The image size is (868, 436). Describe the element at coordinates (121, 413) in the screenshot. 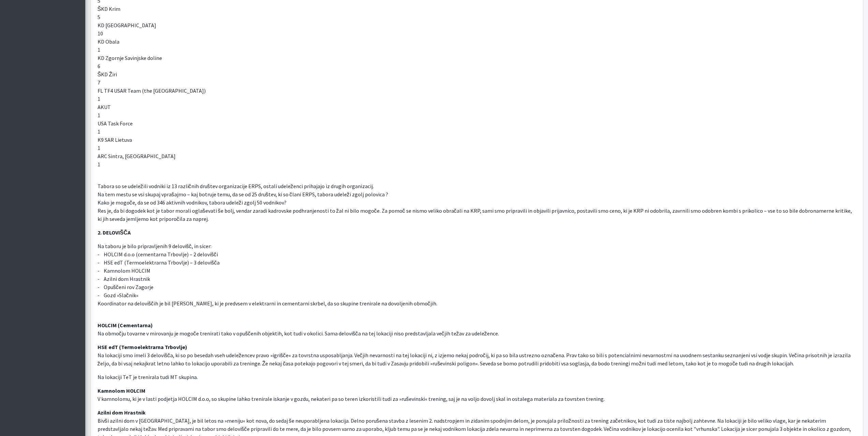

I see `strong: Azilni dom Hrastnik` at that location.